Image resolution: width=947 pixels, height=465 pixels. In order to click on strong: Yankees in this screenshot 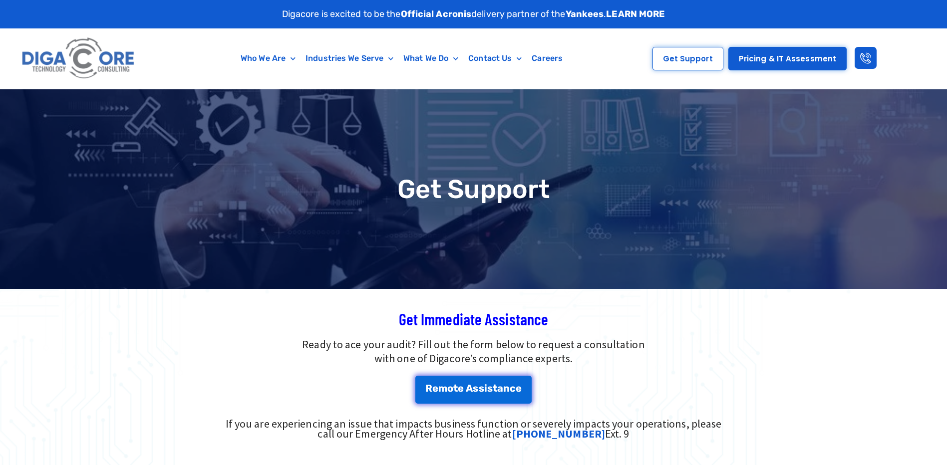, I will do `click(585, 14)`.